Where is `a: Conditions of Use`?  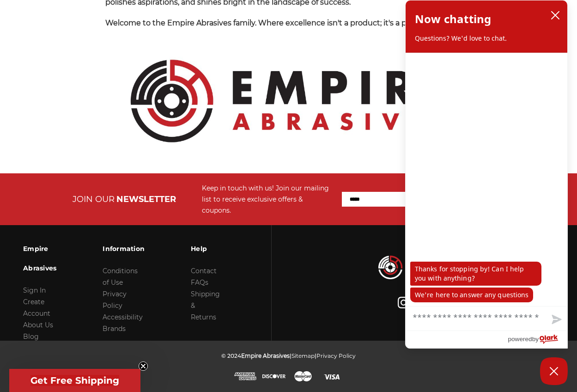
a: Conditions of Use is located at coordinates (120, 277).